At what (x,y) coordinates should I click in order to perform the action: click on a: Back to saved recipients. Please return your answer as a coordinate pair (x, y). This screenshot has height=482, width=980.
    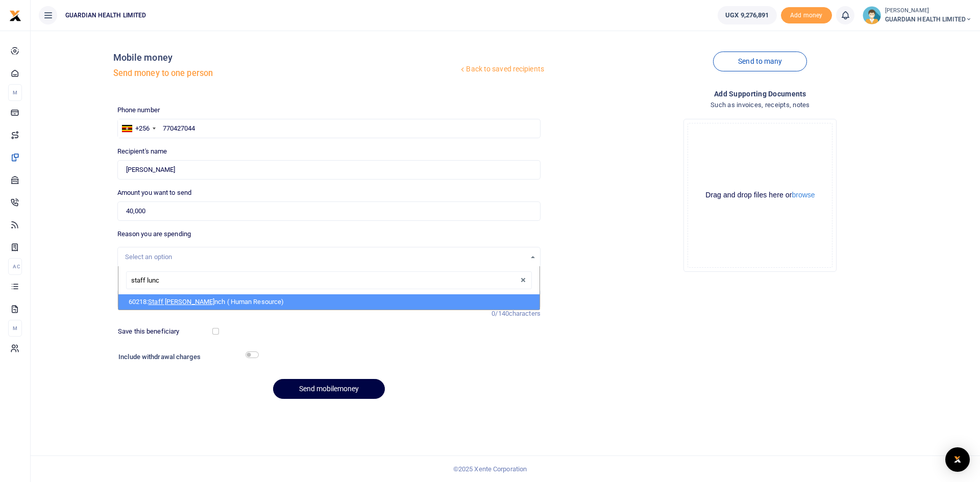
    Looking at the image, I should click on (501, 69).